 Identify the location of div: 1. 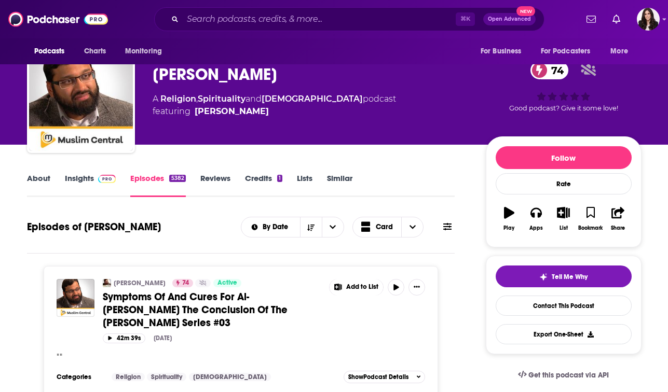
(280, 178).